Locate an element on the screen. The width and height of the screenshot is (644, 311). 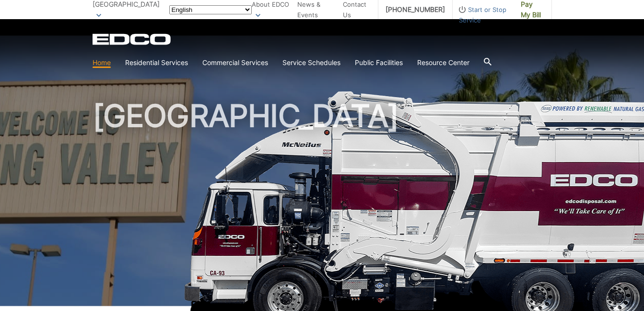
a: Commercial Services is located at coordinates (235, 63).